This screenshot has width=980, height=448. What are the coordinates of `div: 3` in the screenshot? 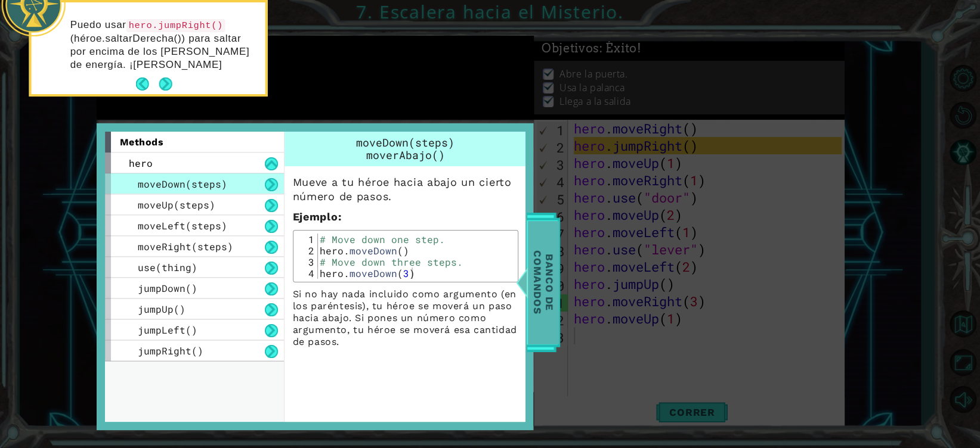 It's located at (307, 262).